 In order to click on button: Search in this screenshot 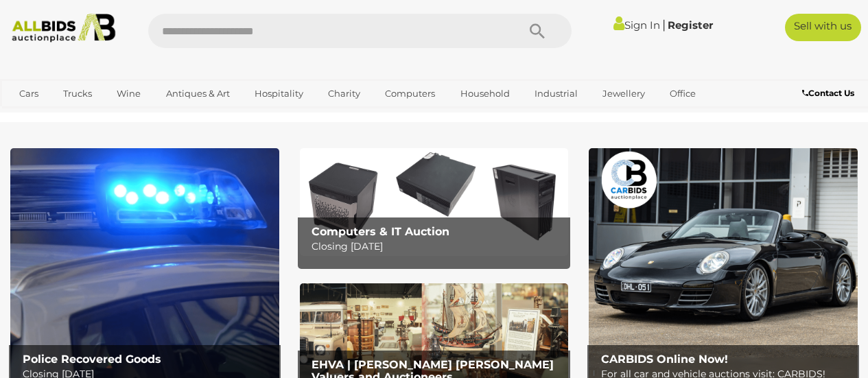, I will do `click(537, 31)`.